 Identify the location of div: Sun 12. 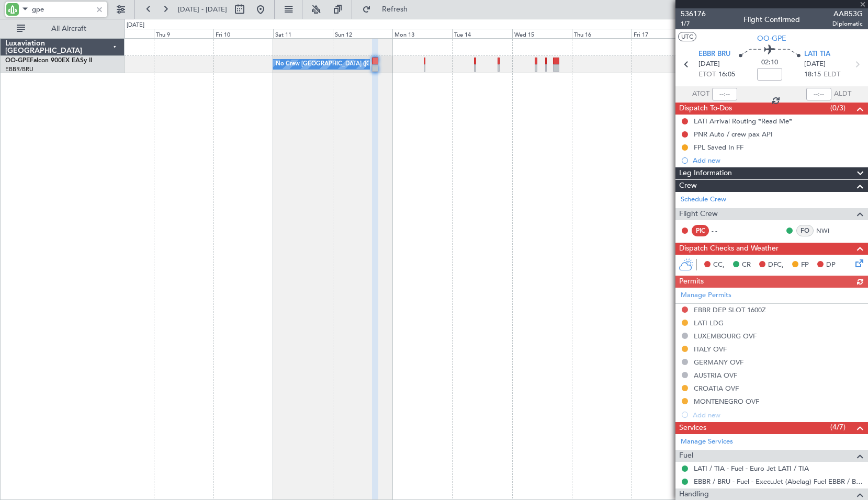
(362, 34).